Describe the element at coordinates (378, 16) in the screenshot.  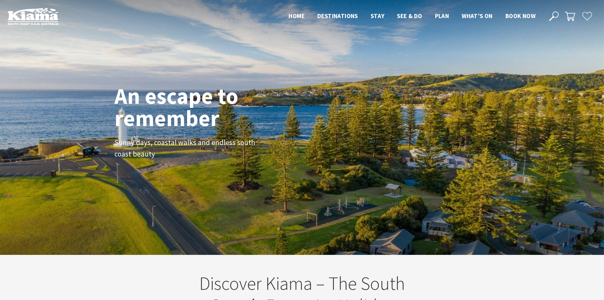
I see `span: Stay` at that location.